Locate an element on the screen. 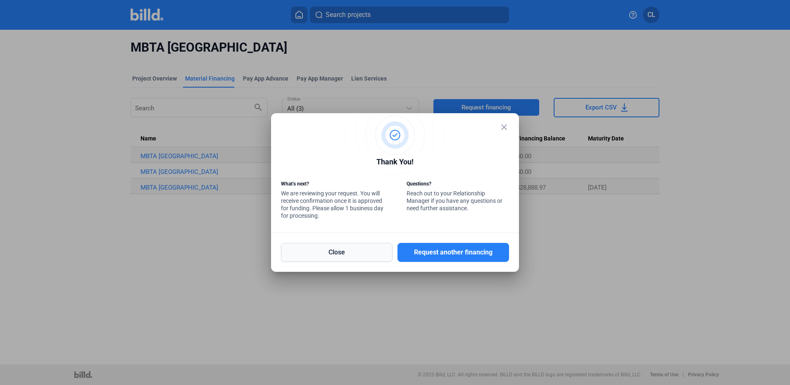 The width and height of the screenshot is (790, 385). div: Questions? is located at coordinates (458, 185).